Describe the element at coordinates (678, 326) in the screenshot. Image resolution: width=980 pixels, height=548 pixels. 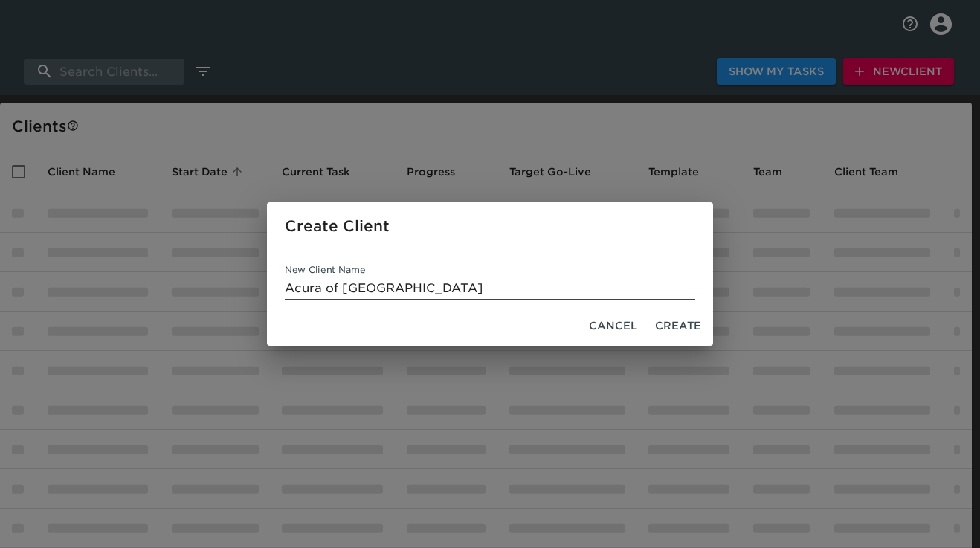
I see `span: Create` at that location.